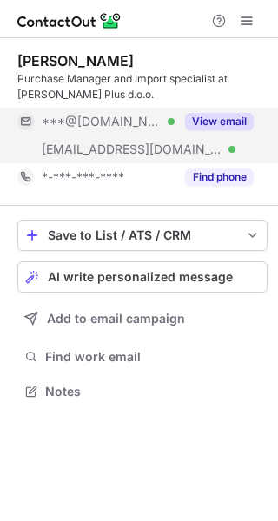 Image resolution: width=278 pixels, height=521 pixels. Describe the element at coordinates (142, 277) in the screenshot. I see `button: AI write personalized message` at that location.